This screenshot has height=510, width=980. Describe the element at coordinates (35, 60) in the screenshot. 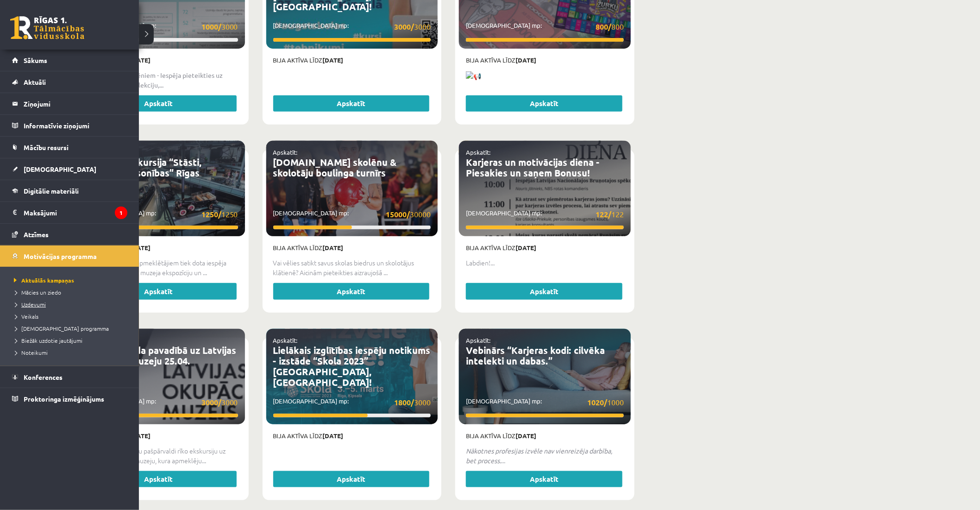

I see `span: Sākums` at that location.